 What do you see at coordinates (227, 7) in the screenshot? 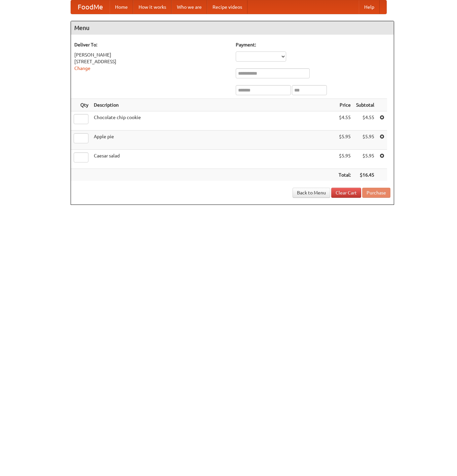
I see `a: Recipe videos` at bounding box center [227, 7].